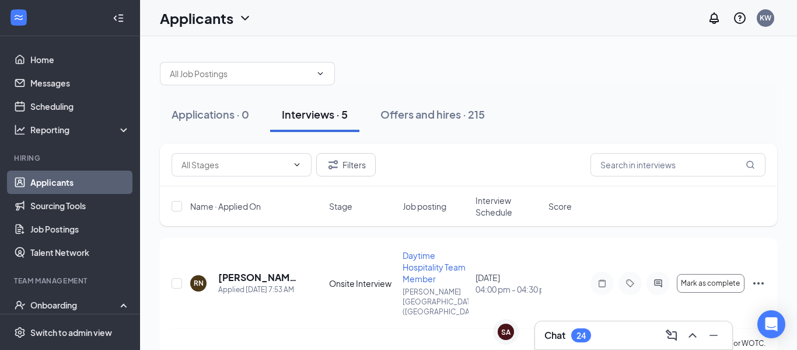 The image size is (797, 350). What do you see at coordinates (80, 182) in the screenshot?
I see `a: Applicants` at bounding box center [80, 182].